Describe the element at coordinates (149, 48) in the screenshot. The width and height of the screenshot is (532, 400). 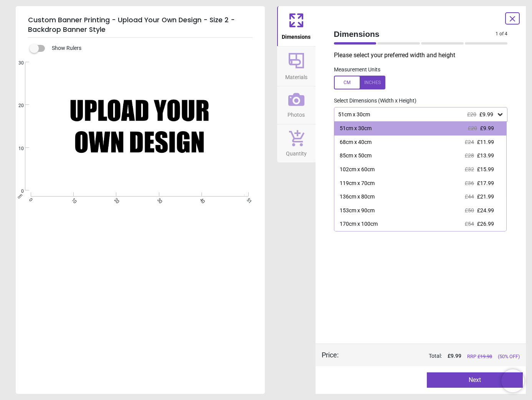
I see `div: Show Rulers` at that location.